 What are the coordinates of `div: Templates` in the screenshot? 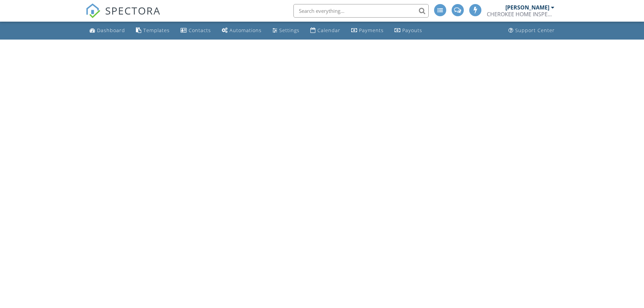 It's located at (156, 30).